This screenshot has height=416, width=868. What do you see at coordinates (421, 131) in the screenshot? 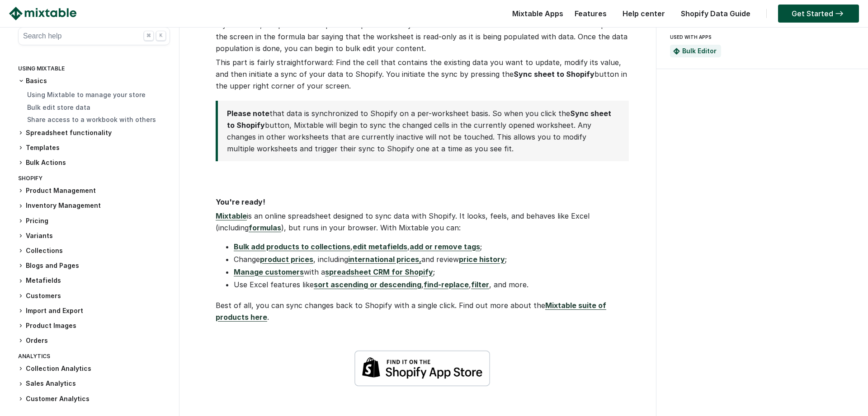
I see `p: that data is synchronized to Shopify on a per-worksheet basis. So when you click the button, Mixt...` at bounding box center [421, 131].